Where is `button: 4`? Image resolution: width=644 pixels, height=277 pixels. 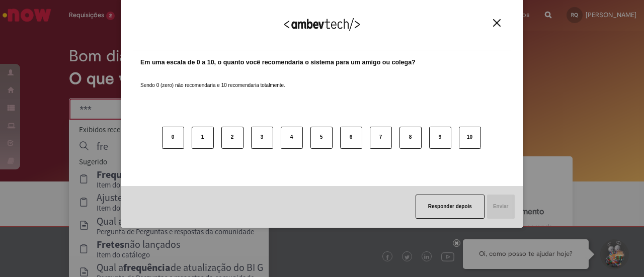
button: 4 is located at coordinates (292, 138).